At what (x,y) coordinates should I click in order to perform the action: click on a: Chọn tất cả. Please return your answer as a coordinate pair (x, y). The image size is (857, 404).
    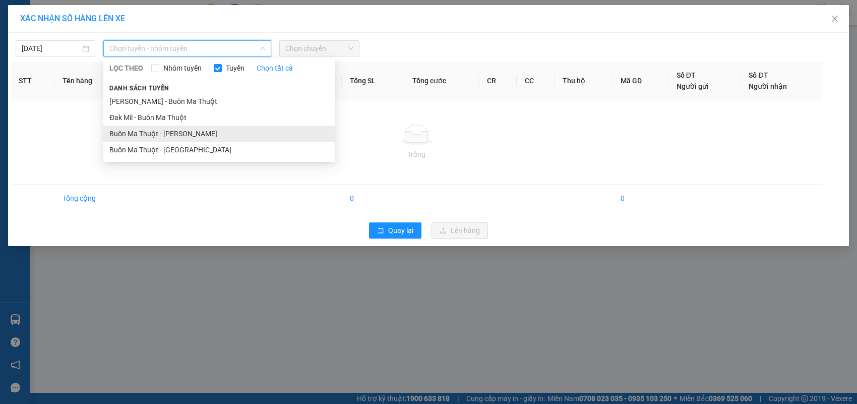
    Looking at the image, I should click on (275, 68).